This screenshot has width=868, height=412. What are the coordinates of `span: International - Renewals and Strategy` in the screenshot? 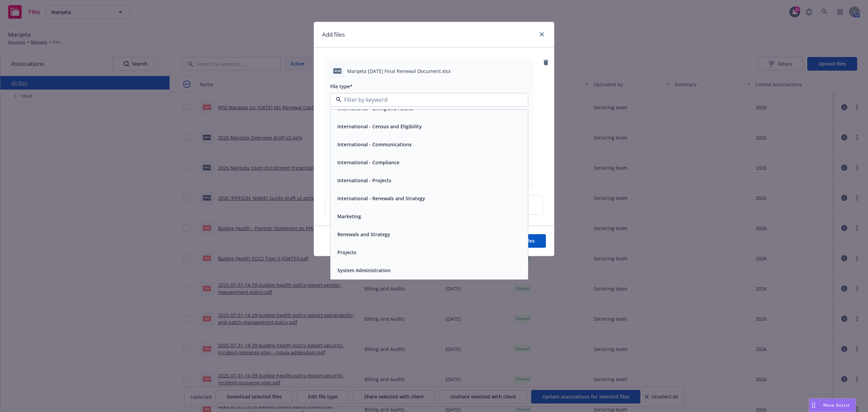 It's located at (381, 198).